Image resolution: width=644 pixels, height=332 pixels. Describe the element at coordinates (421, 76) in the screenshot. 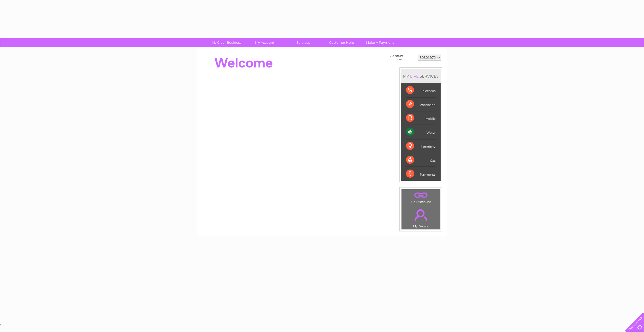

I see `div: MY SERVICES` at that location.